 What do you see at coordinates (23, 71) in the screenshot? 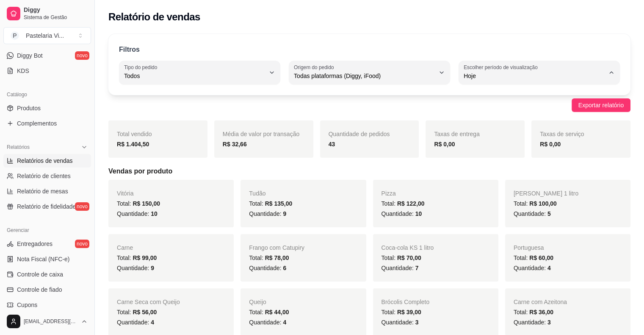
I see `span: KDS` at bounding box center [23, 71].